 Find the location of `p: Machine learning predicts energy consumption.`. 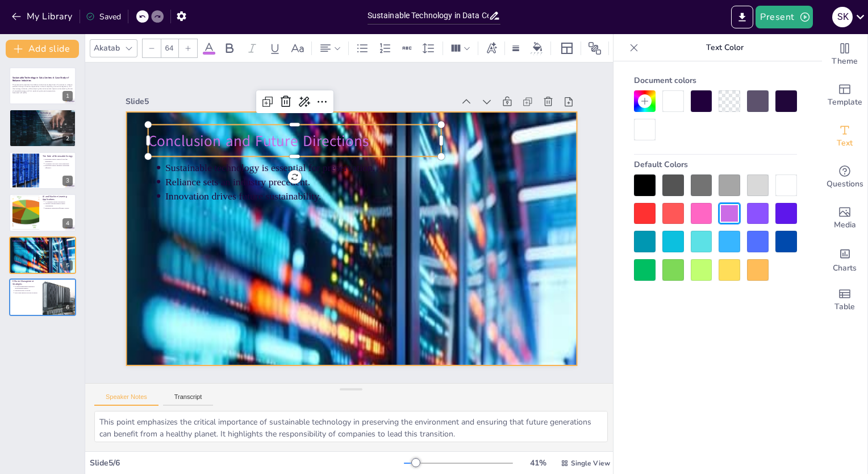

p: Machine learning predicts energy consumption. is located at coordinates (58, 204).